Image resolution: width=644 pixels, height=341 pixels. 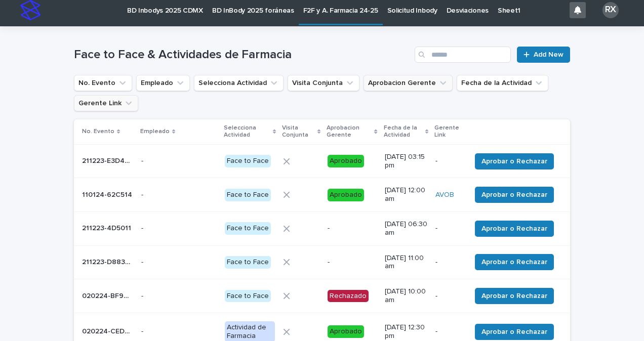 What do you see at coordinates (463, 54) in the screenshot?
I see `div: Search` at bounding box center [463, 54].